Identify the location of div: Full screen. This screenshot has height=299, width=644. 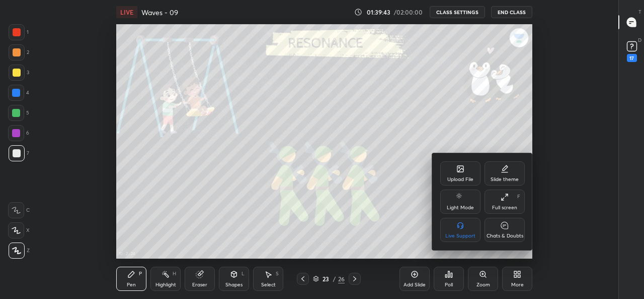
(505, 208).